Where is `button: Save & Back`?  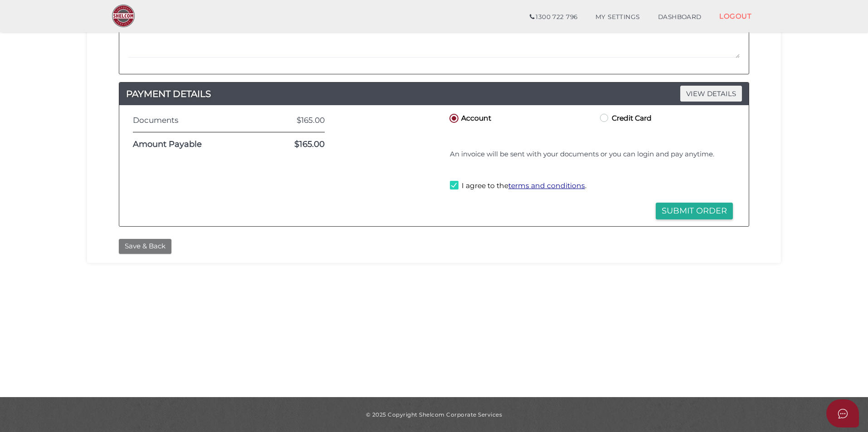
button: Save & Back is located at coordinates (145, 246).